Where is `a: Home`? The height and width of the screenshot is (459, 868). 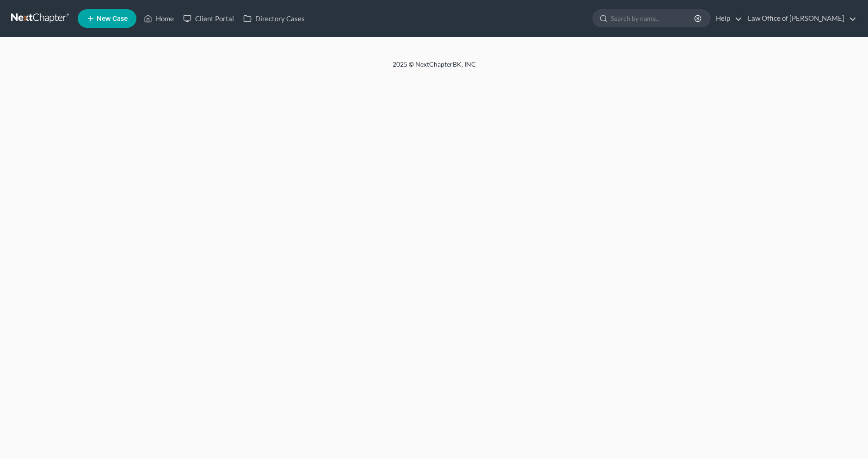
a: Home is located at coordinates (159, 18).